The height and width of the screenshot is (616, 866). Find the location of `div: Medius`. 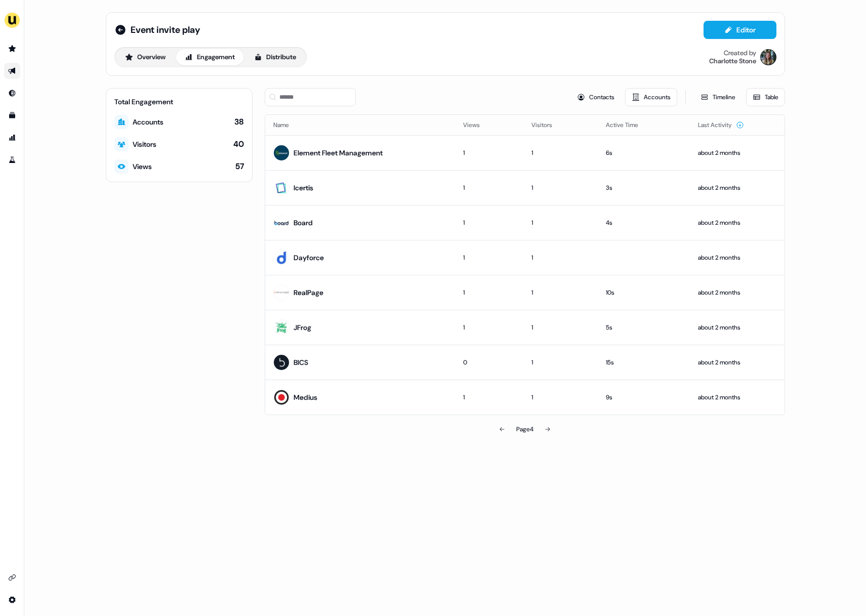

div: Medius is located at coordinates (306, 397).